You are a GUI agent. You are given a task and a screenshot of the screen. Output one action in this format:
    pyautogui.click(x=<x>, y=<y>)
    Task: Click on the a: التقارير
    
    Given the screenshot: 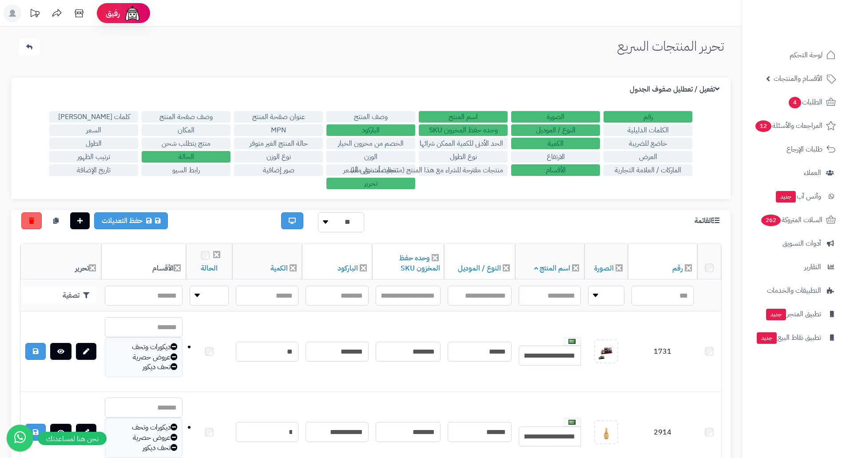 What is the action you would take?
    pyautogui.click(x=794, y=267)
    